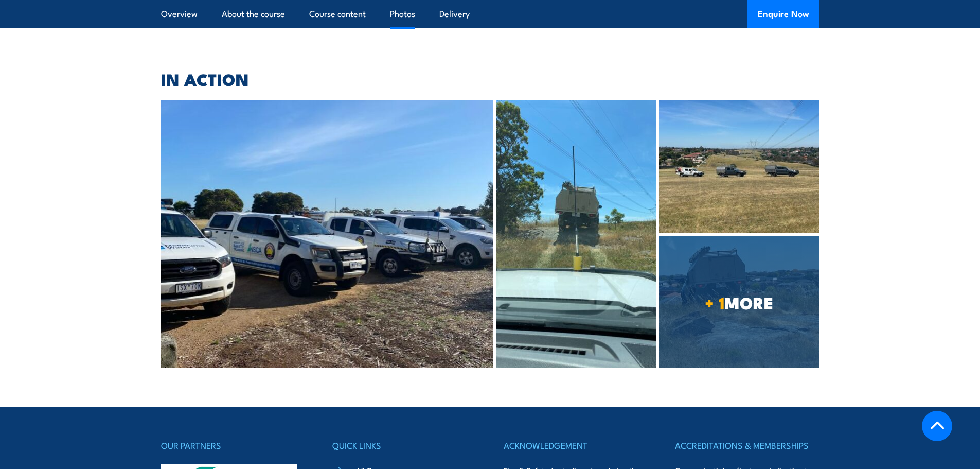 This screenshot has height=469, width=980. I want to click on strong: + 1, so click(714, 302).